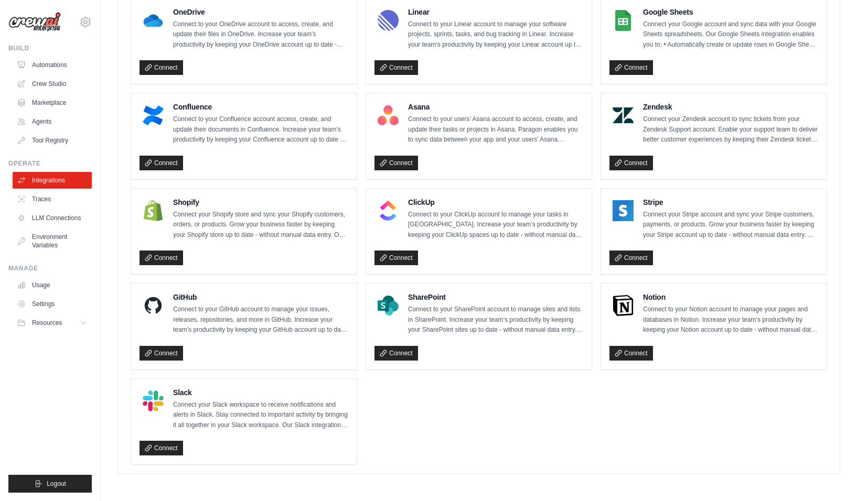 The image size is (857, 501). What do you see at coordinates (52, 103) in the screenshot?
I see `a: Marketplace` at bounding box center [52, 103].